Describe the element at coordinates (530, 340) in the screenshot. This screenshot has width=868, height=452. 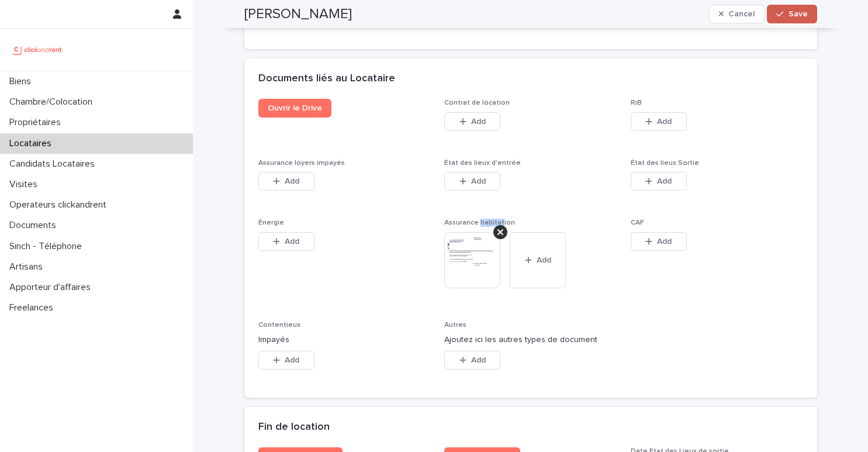
I see `p: Ajoutez ici les autres types de document` at that location.